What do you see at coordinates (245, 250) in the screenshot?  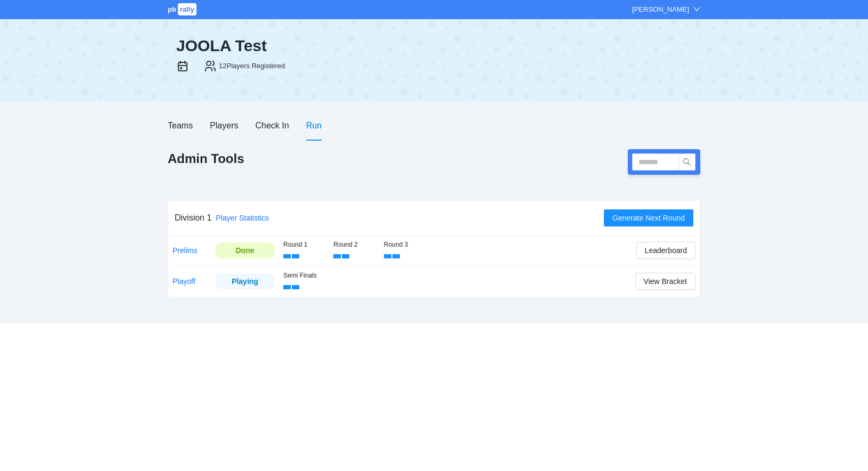 I see `div: Done` at bounding box center [245, 250].